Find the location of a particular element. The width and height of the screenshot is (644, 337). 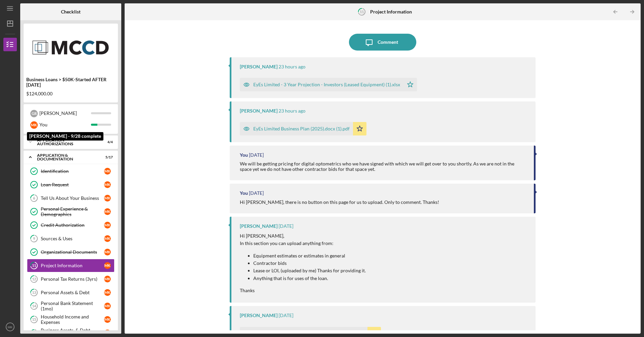

p: Anything that is for uses of the loan. is located at coordinates (310, 279).